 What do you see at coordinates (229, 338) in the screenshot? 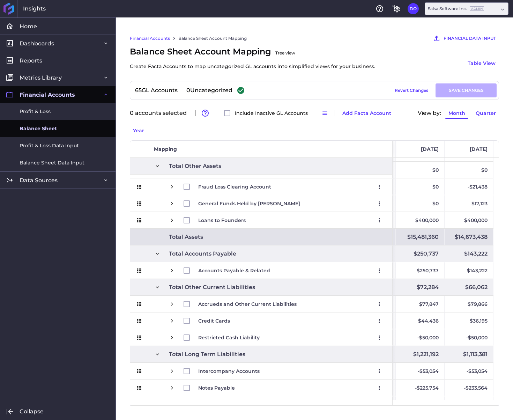
I see `span: Restricted Cash Liability` at bounding box center [229, 338].